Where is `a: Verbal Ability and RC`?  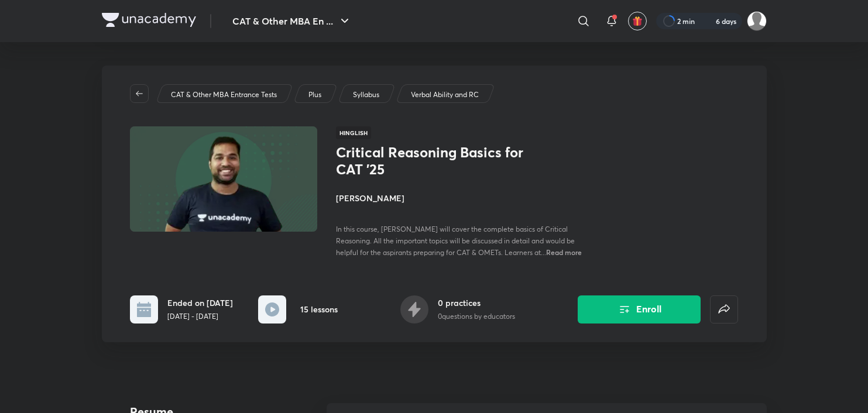
a: Verbal Ability and RC is located at coordinates (444, 95).